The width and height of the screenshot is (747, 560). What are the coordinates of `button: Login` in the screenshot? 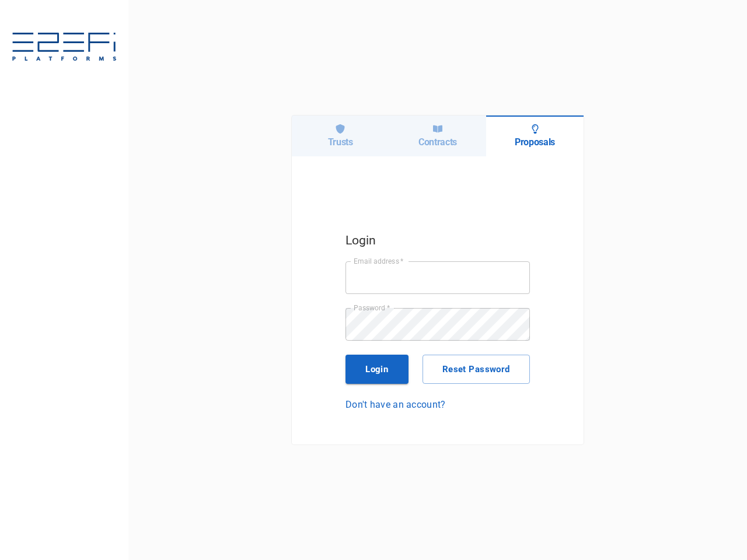 It's located at (377, 370).